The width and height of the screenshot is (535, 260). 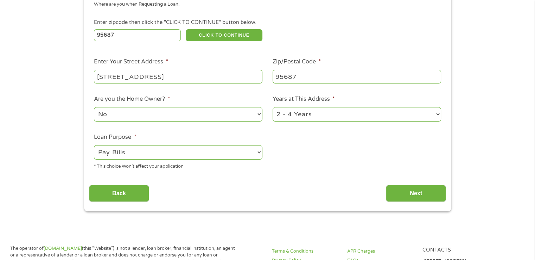 I want to click on label: Loan Purpose, so click(x=115, y=137).